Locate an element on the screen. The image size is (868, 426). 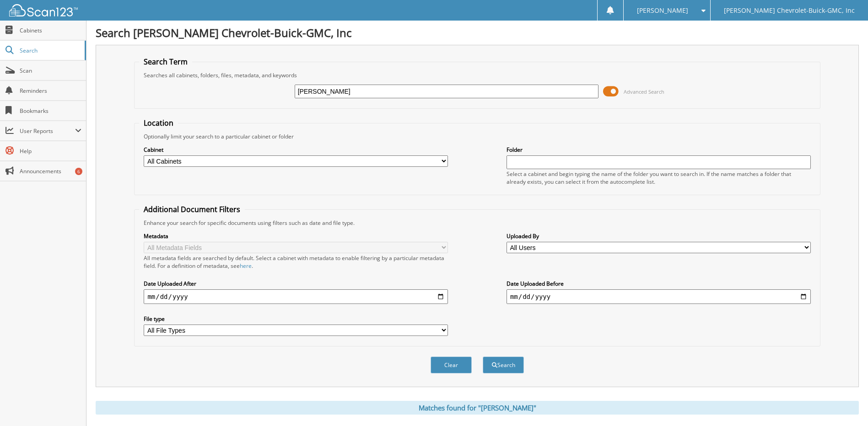
legend: Additional Document Filters is located at coordinates (192, 209).